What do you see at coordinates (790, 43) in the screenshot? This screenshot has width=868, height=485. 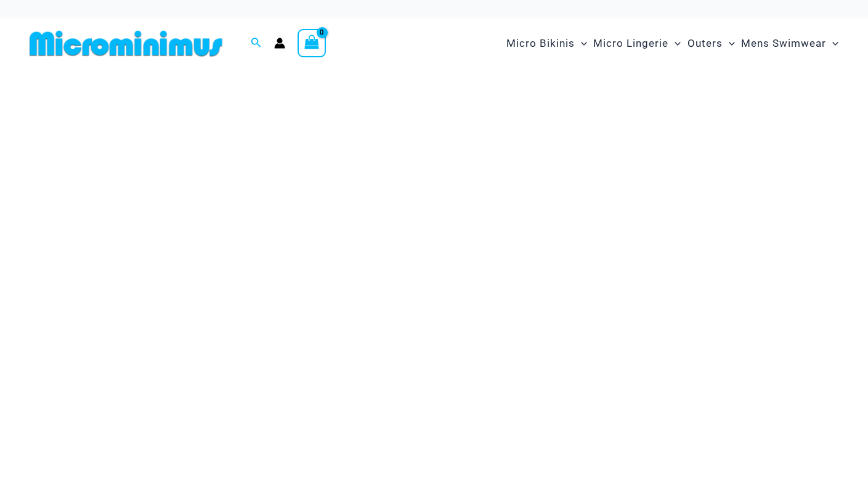 I see `a: Mens SwimwearMenu ToggleMenu Toggle` at bounding box center [790, 43].